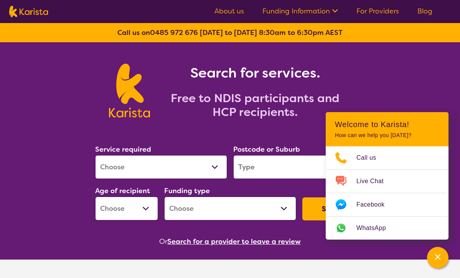  I want to click on ul: Choose channel, so click(387, 192).